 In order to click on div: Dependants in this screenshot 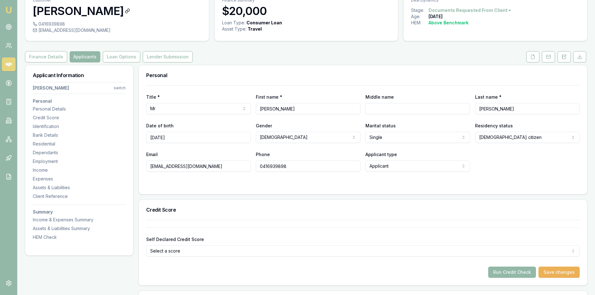, I will do `click(79, 153)`.